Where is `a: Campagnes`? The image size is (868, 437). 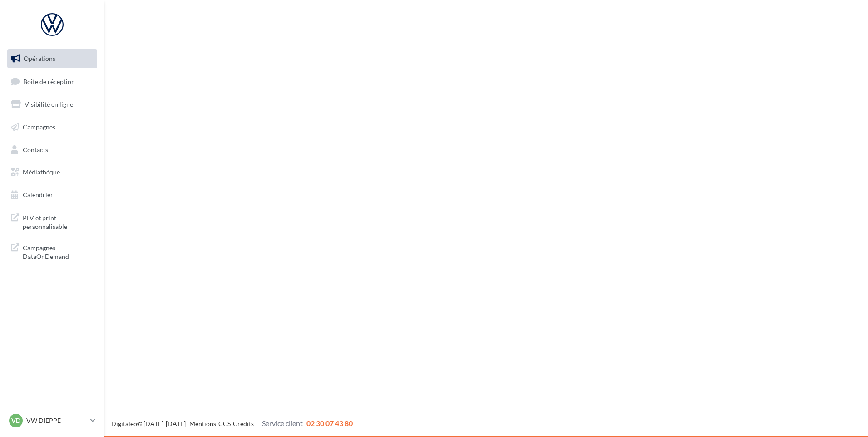
a: Campagnes is located at coordinates (52, 127).